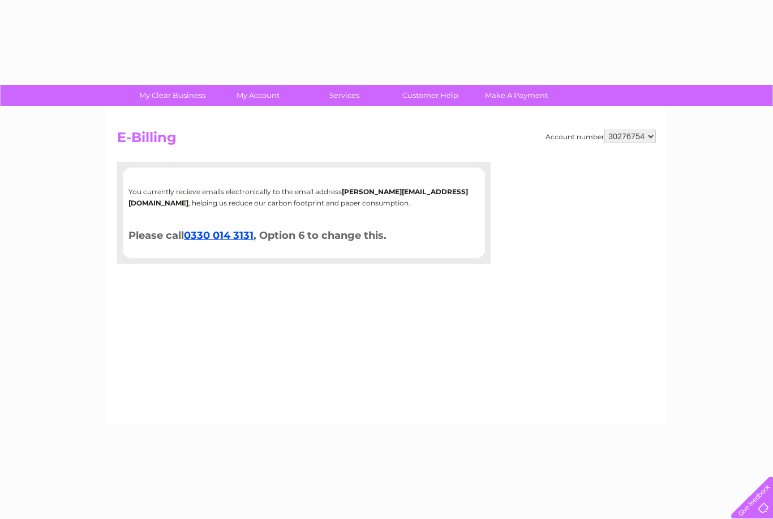 The image size is (773, 519). I want to click on h3: Please call , Option 6 to change this., so click(304, 237).